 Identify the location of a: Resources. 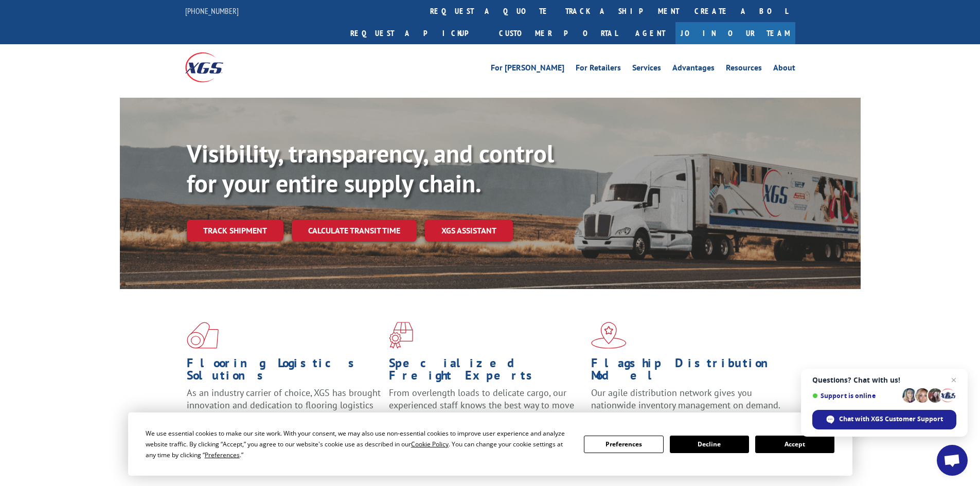
(744, 70).